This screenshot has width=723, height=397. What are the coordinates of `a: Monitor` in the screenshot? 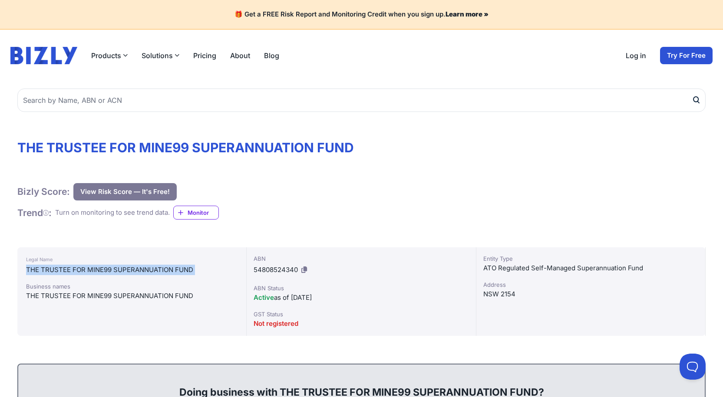 It's located at (196, 213).